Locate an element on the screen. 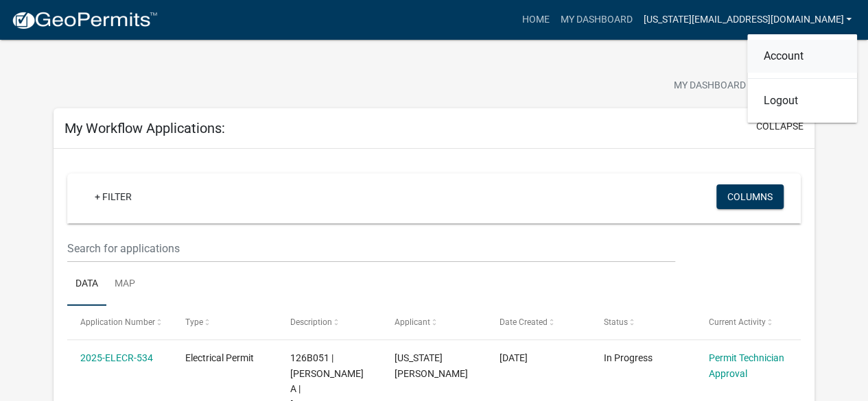  span: Description is located at coordinates (311, 322).